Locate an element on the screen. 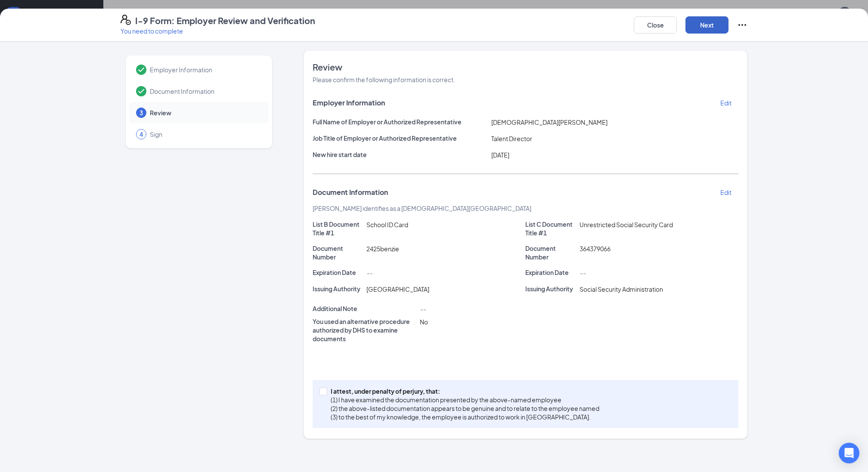 The width and height of the screenshot is (868, 472). h4: I-9 Form: Employer Review and Verification is located at coordinates (225, 20).